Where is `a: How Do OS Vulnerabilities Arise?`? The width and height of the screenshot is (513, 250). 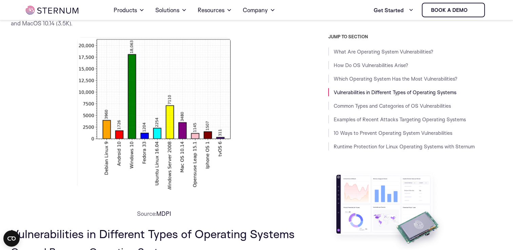
a: How Do OS Vulnerabilities Arise? is located at coordinates (371, 65).